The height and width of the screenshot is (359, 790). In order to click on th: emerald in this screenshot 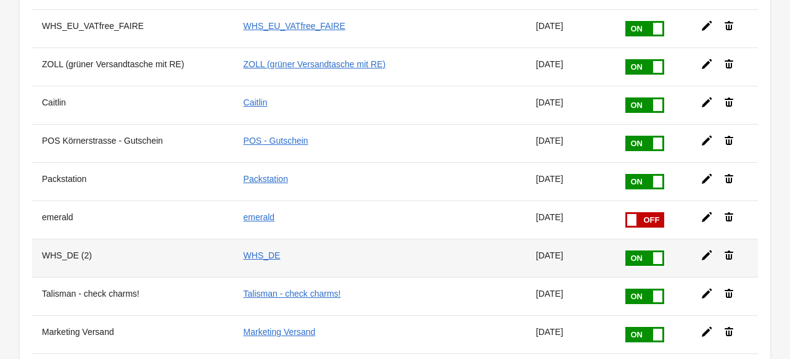, I will do `click(133, 219)`.